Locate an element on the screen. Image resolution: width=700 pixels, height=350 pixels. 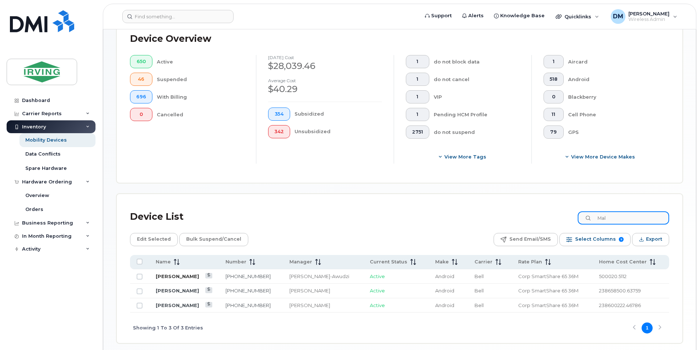
div: Active is located at coordinates (201, 62).